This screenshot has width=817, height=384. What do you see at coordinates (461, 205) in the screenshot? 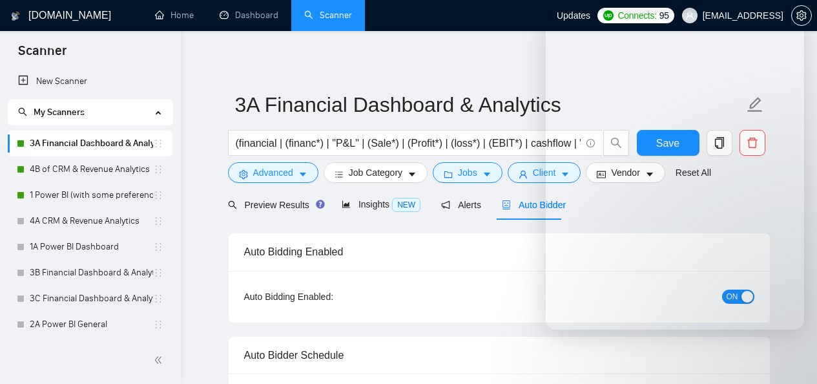
I see `span: Alerts` at bounding box center [461, 205].